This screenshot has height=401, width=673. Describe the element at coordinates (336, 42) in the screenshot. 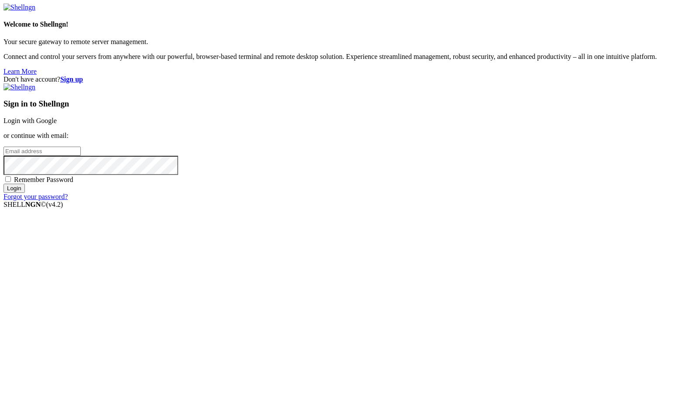

I see `p: Your secure gateway to remote server management.` at that location.